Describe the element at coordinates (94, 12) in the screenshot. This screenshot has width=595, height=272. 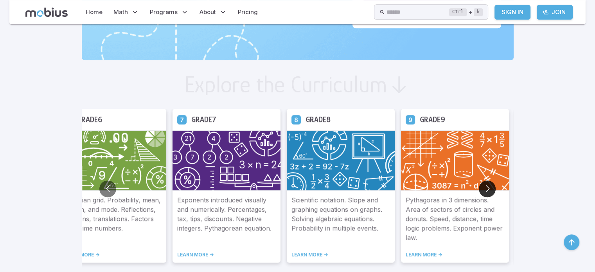
I see `a: Home` at that location.